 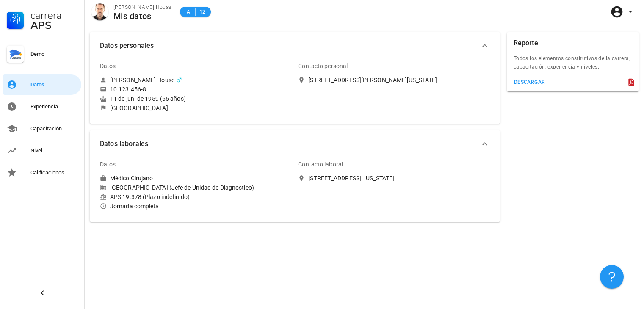 What do you see at coordinates (295, 144) in the screenshot?
I see `button: Datos laborales` at bounding box center [295, 144].